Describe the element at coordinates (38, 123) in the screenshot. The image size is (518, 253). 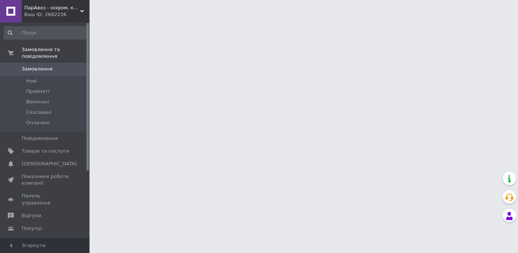
I see `span: Оплачені` at that location.